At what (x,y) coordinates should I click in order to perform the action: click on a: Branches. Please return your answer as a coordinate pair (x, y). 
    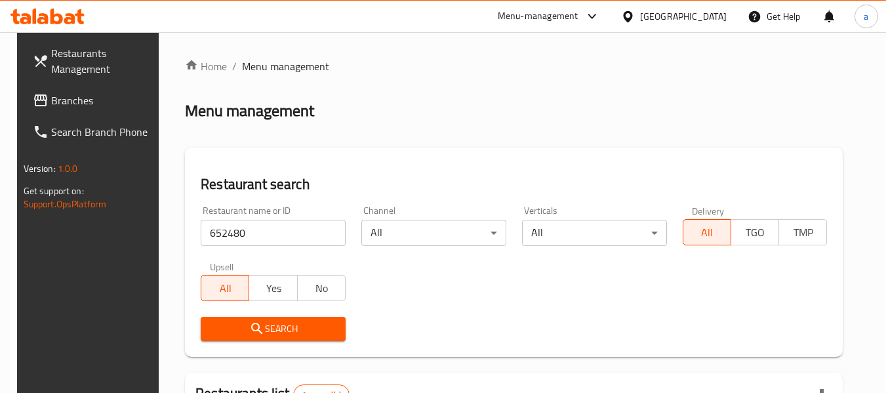
    Looking at the image, I should click on (94, 100).